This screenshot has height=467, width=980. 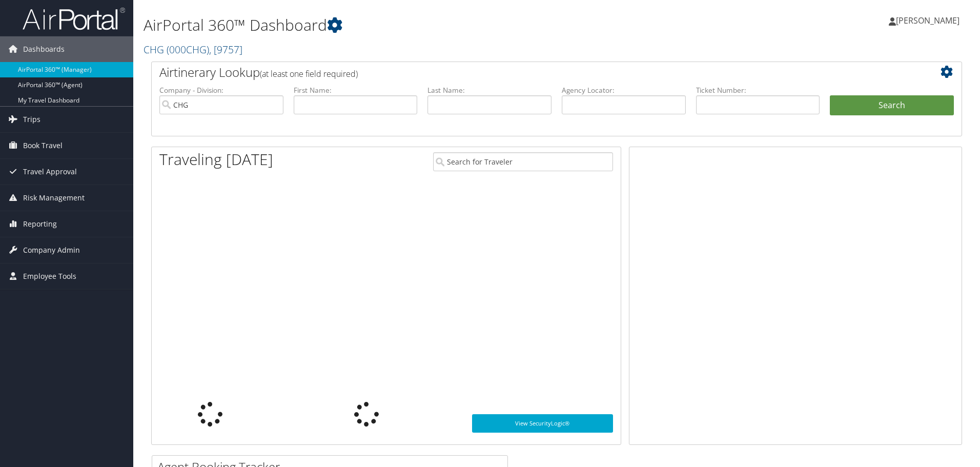 What do you see at coordinates (43, 146) in the screenshot?
I see `span: Book Travel` at bounding box center [43, 146].